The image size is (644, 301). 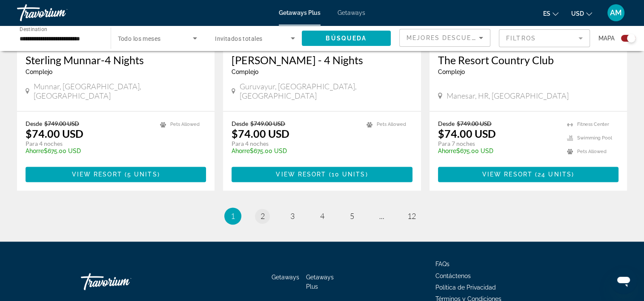 I want to click on span: 12, so click(x=411, y=216).